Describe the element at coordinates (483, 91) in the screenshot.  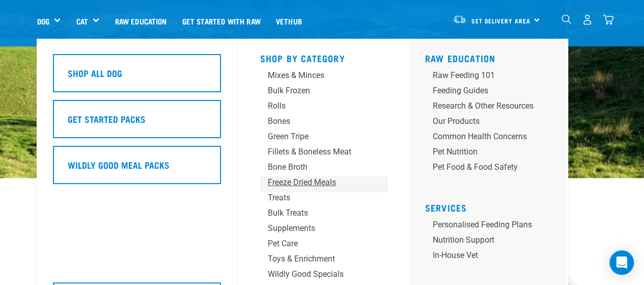
I see `div: Feeding Guides` at that location.